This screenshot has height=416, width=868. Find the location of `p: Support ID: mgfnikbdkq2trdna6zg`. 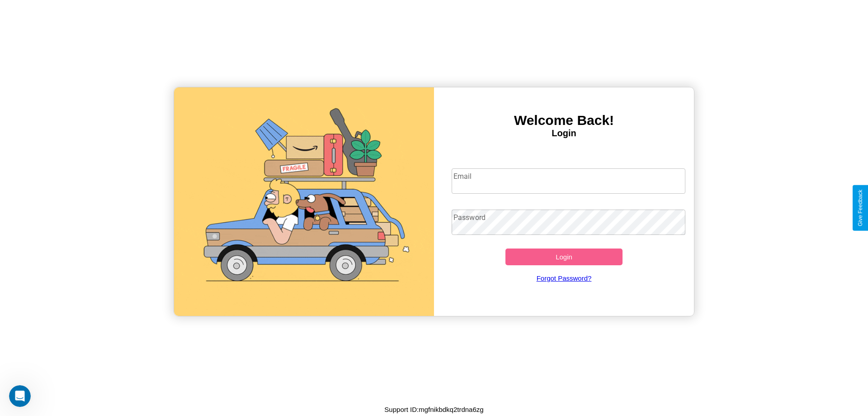

p: Support ID: mgfnikbdkq2trdna6zg is located at coordinates (434, 409).